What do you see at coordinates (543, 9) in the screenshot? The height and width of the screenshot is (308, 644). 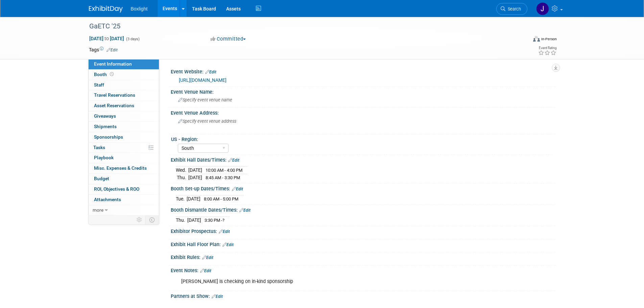 I see `img: Jean Knight` at bounding box center [543, 9].